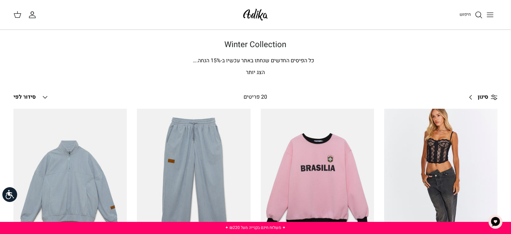 This screenshot has width=511, height=234. Describe the element at coordinates (25, 97) in the screenshot. I see `span: סידור לפי` at that location.